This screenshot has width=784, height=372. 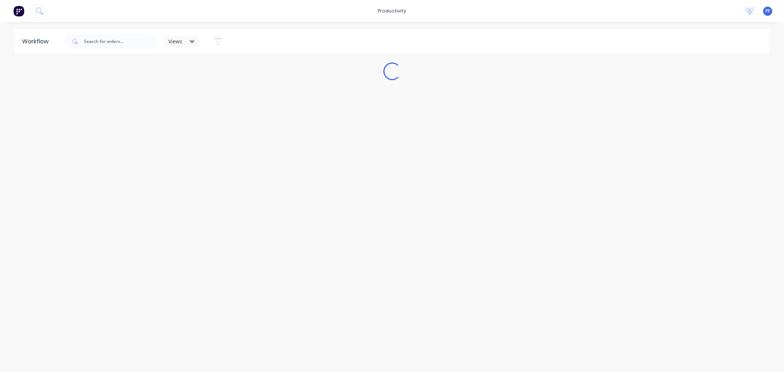 I want to click on span: PF, so click(x=767, y=11).